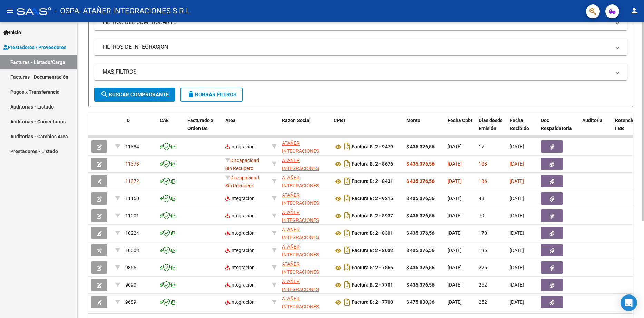 This screenshot has height=318, width=644. Describe the element at coordinates (372, 250) in the screenshot. I see `strong: Factura B: 2 - 8032` at that location.